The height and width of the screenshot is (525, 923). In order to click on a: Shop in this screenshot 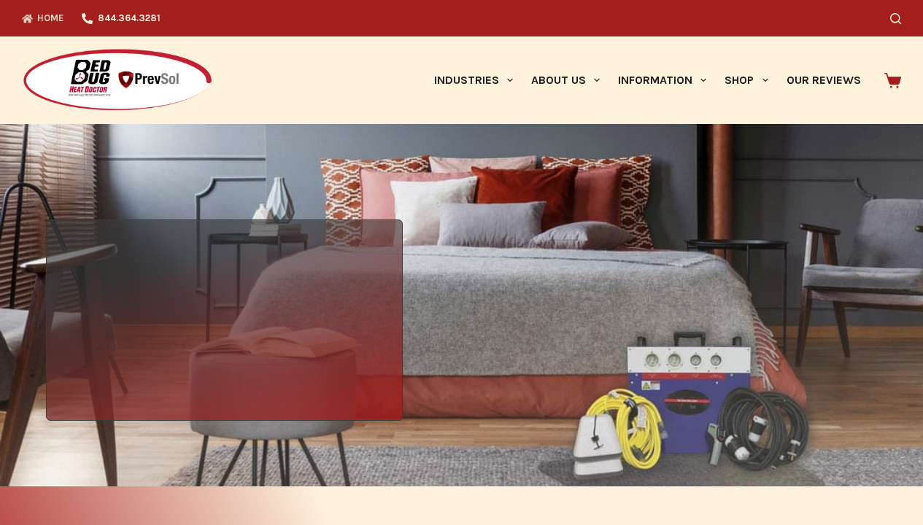, I will do `click(746, 80)`.